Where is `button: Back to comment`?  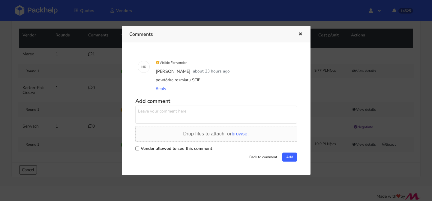
button: Back to comment is located at coordinates (263, 157).